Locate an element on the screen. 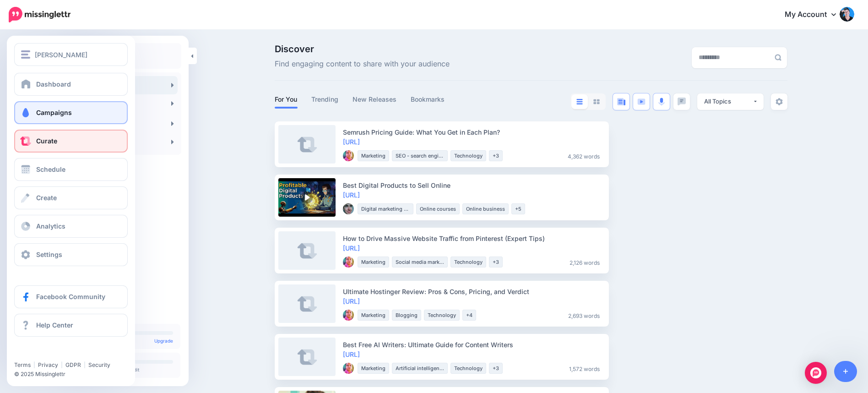  a: Schedule is located at coordinates (71, 169).